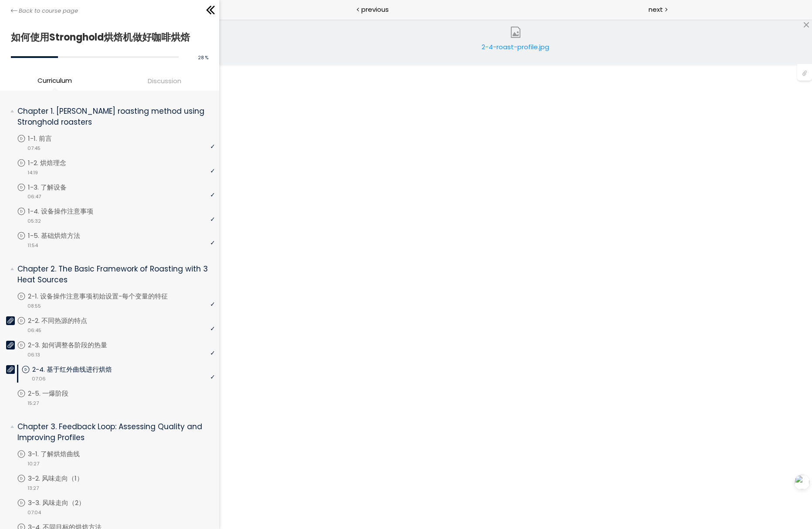  Describe the element at coordinates (45, 11) in the screenshot. I see `a: Back to course page` at that location.